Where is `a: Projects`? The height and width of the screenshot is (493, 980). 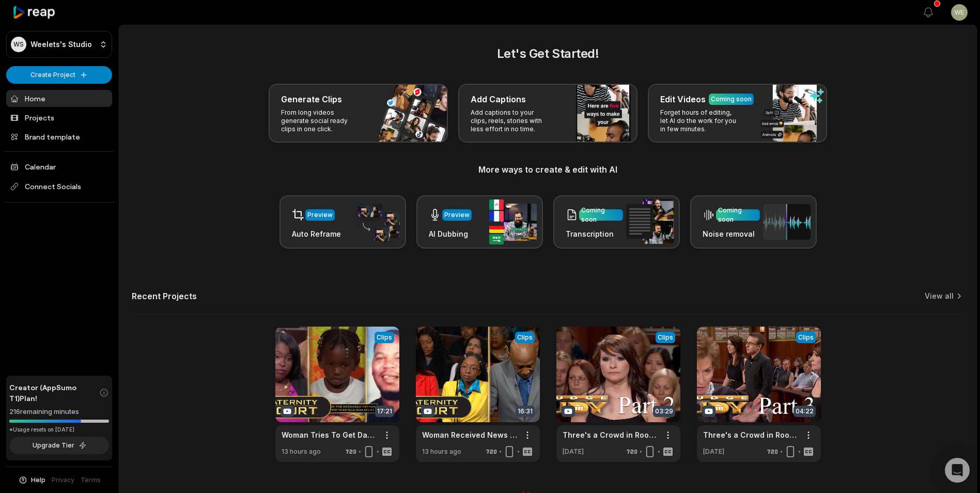 a: Projects is located at coordinates (59, 117).